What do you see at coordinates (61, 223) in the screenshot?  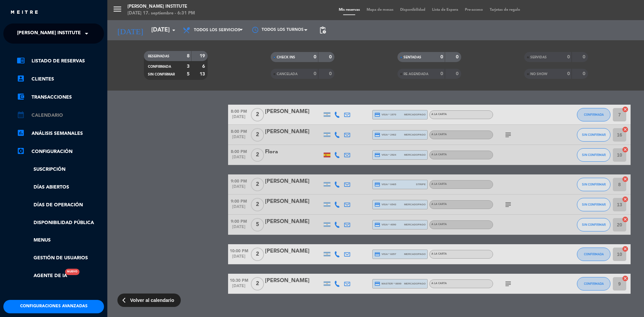 I see `a: Disponibilidad pública` at bounding box center [61, 223].